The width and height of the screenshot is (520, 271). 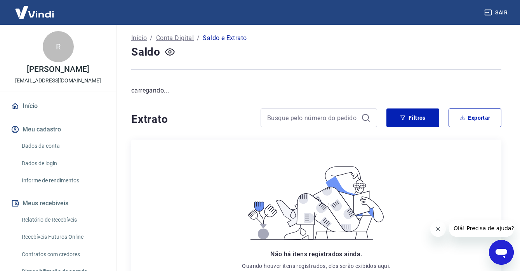 I want to click on span: Olá! Precisa de ajuda?, so click(x=35, y=9).